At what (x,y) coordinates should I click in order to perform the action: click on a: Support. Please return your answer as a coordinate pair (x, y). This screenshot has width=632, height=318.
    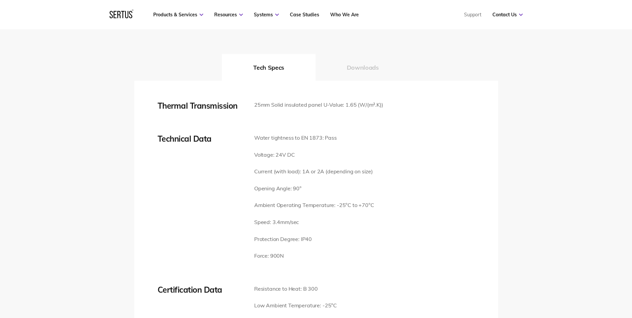
    Looking at the image, I should click on (473, 15).